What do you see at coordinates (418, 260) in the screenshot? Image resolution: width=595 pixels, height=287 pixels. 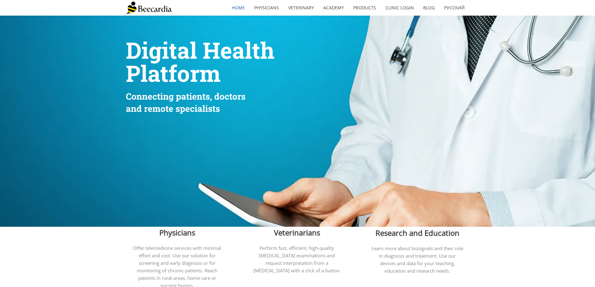 I see `span: Learn more about biosignals and their role in diagnosis and treatment. Use our devices and data f...` at bounding box center [418, 260].